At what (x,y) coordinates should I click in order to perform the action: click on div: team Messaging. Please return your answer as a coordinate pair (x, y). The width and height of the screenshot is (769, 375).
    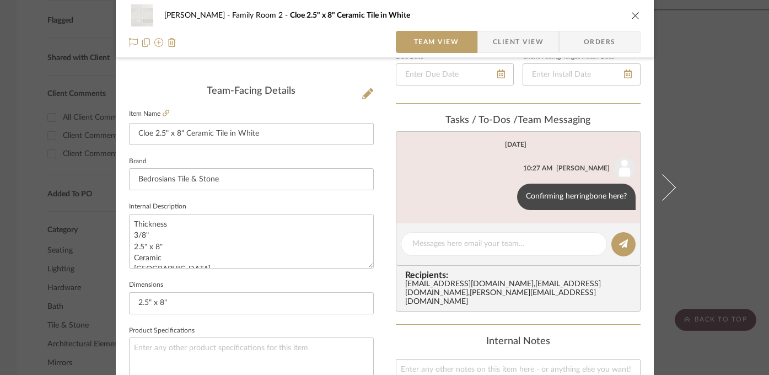
    Looking at the image, I should click on (518, 121).